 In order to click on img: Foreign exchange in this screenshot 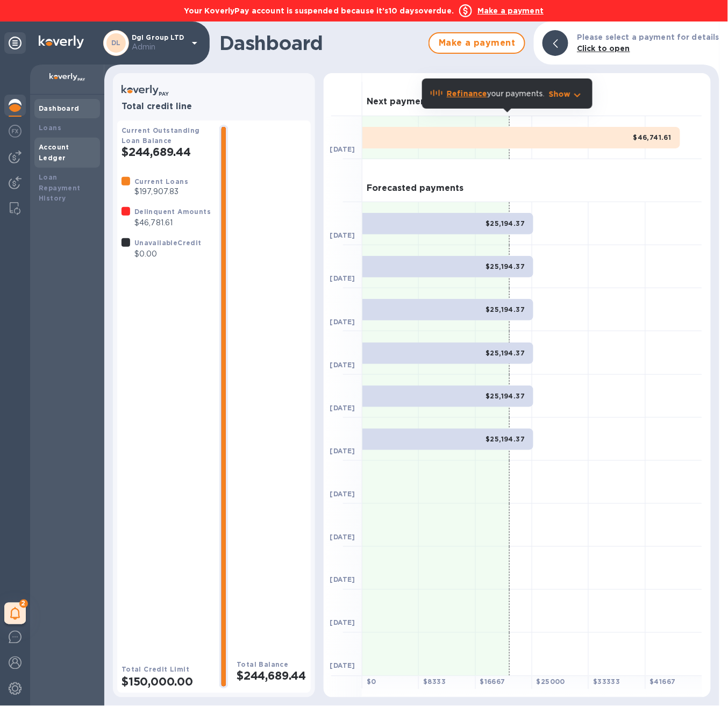, I will do `click(15, 131)`.